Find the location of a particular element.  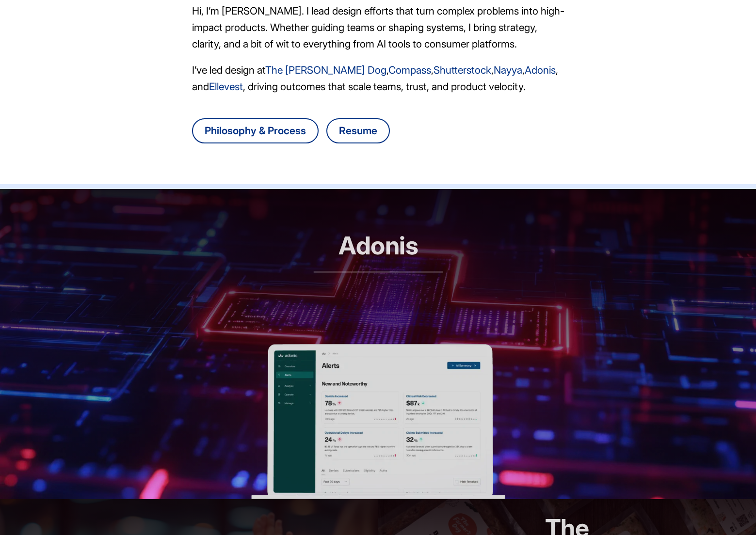

a: Shutterstock is located at coordinates (462, 69).